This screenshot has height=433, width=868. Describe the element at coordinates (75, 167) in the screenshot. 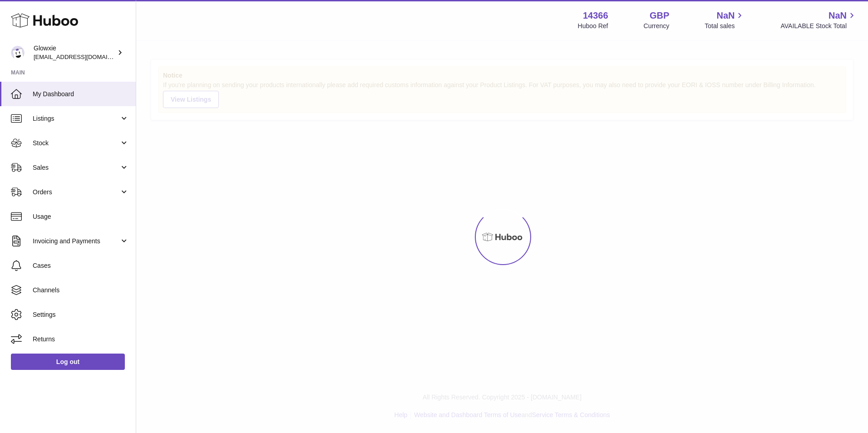

I see `span: Sales` at that location.